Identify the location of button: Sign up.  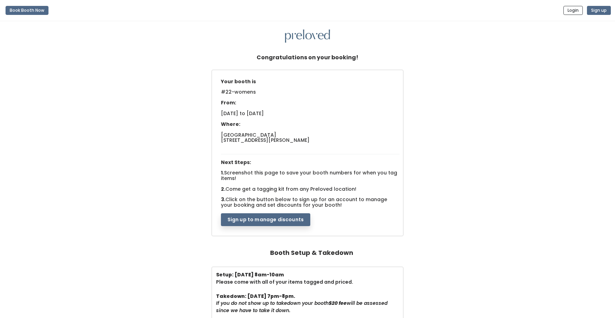
(599, 10).